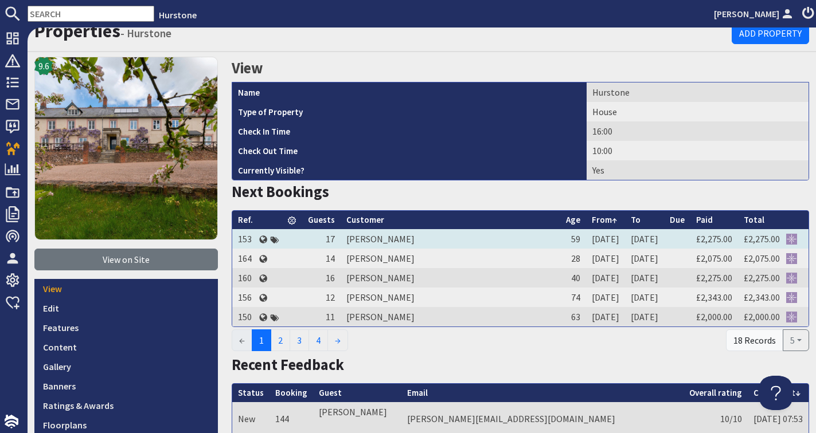 The height and width of the screenshot is (433, 816). Describe the element at coordinates (288, 365) in the screenshot. I see `a: Recent Feedback` at that location.